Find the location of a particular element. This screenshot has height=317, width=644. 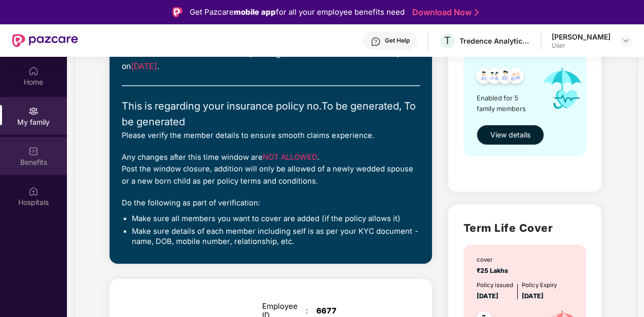

img: Logo is located at coordinates (177, 12).